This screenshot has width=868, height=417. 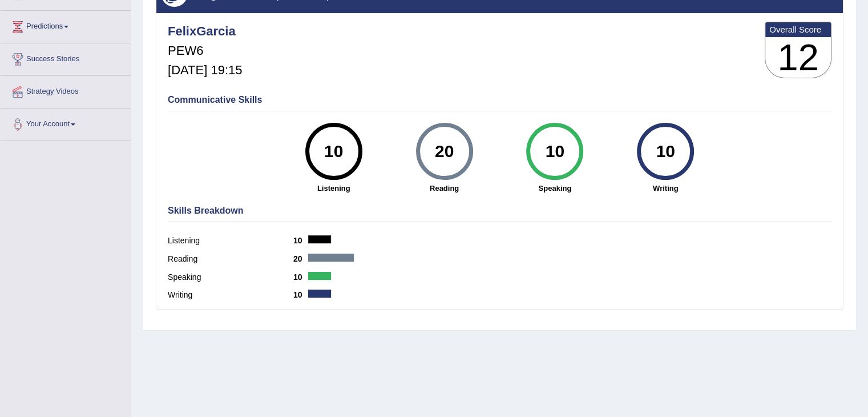 I want to click on h4: Communicative Skills, so click(x=499, y=100).